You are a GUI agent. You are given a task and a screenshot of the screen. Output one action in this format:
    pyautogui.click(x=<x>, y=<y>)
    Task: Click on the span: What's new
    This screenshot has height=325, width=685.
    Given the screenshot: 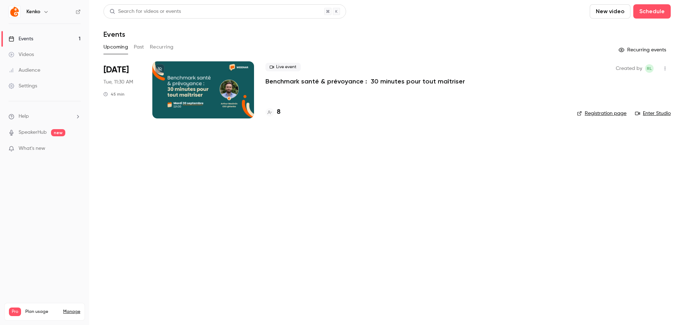 What is the action you would take?
    pyautogui.click(x=32, y=148)
    